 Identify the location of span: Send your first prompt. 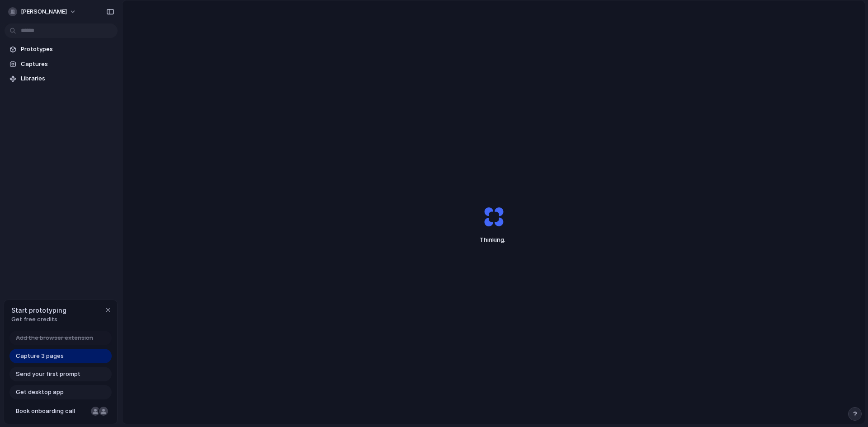
(48, 374).